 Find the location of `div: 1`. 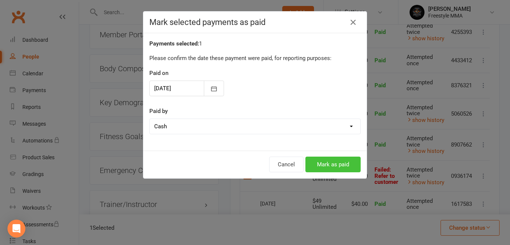

div: 1 is located at coordinates (255, 44).